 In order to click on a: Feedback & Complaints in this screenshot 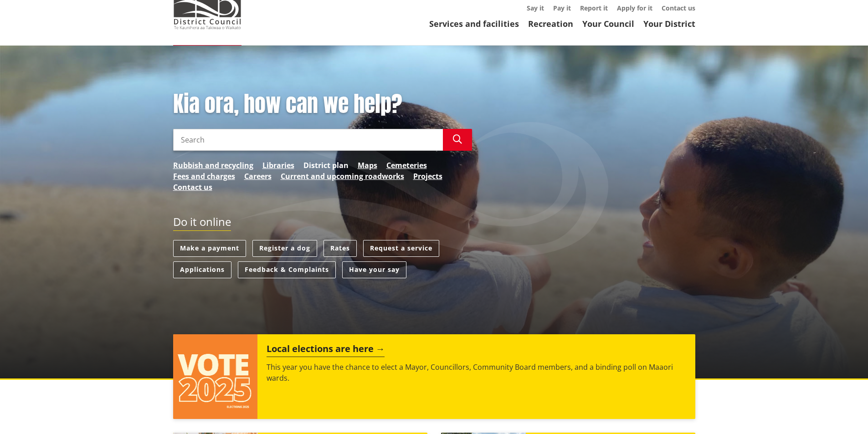, I will do `click(286, 269)`.